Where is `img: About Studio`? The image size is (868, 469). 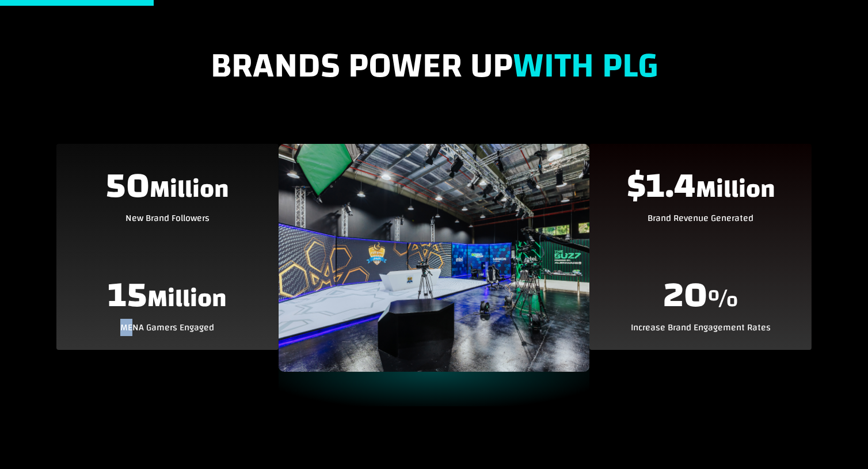 img: About Studio is located at coordinates (434, 257).